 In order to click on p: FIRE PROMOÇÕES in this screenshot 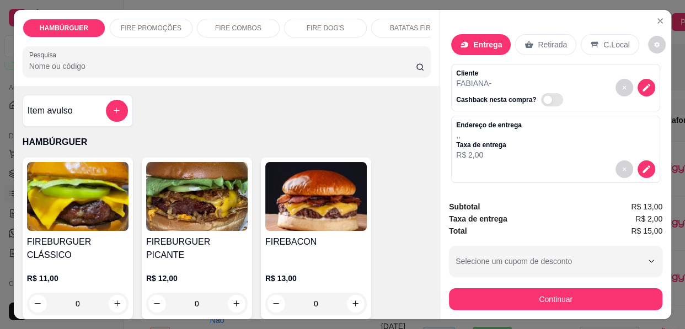, I will do `click(151, 28)`.